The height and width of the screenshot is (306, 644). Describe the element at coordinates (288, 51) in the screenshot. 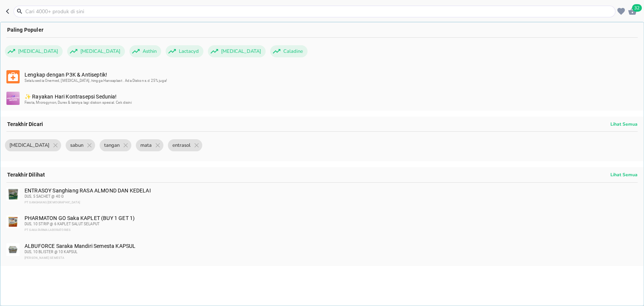

I see `div: Caladine` at that location.